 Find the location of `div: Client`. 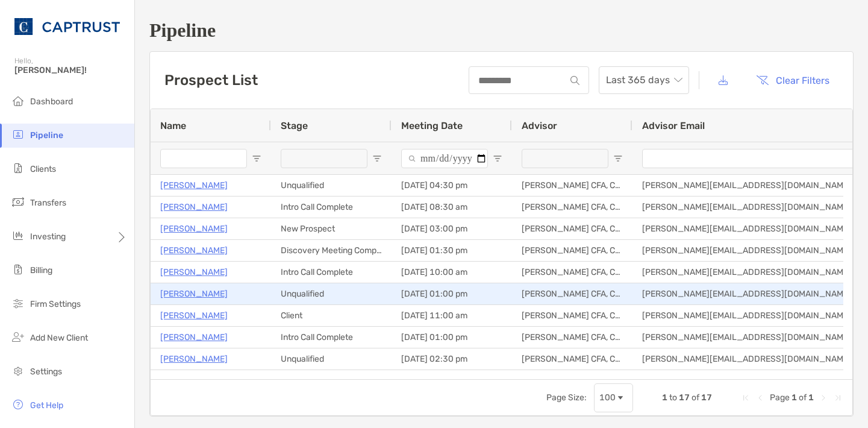

div: Client is located at coordinates (331, 315).